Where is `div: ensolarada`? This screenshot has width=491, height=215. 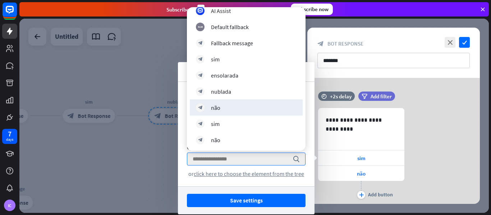
div: ensolarada is located at coordinates (225, 75).